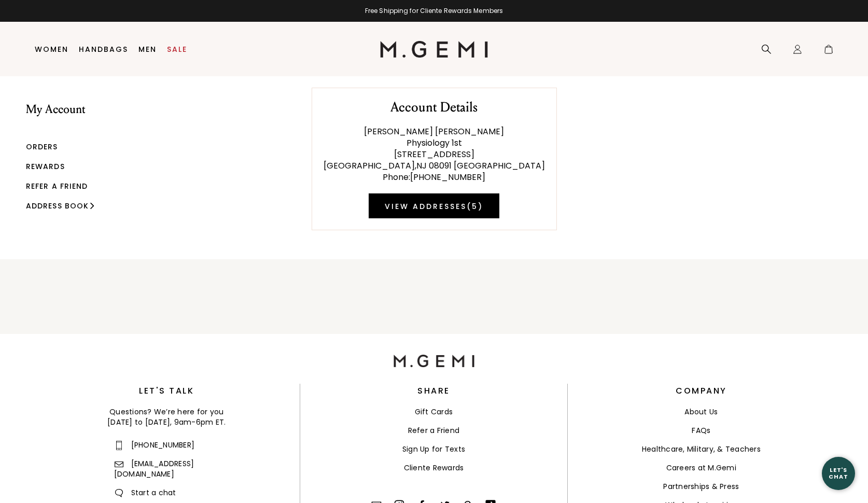 The width and height of the screenshot is (868, 503). I want to click on a: Cliente Rewards, so click(434, 468).